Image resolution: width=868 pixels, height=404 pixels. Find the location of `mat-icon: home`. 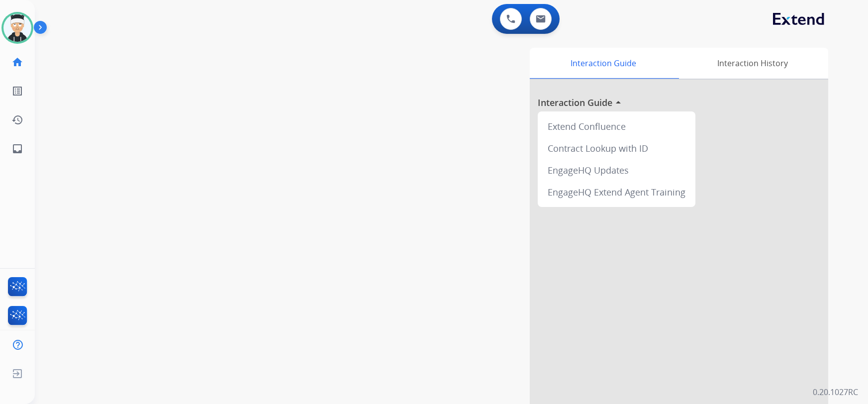

mat-icon: home is located at coordinates (18, 62).